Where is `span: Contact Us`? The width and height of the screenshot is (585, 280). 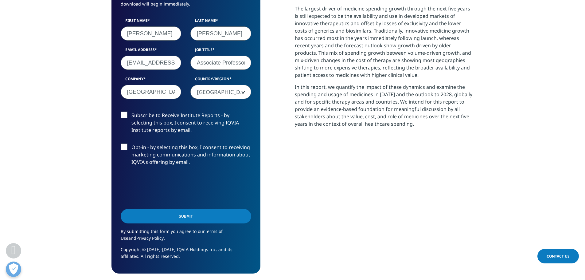
span: Contact Us is located at coordinates (558, 256).